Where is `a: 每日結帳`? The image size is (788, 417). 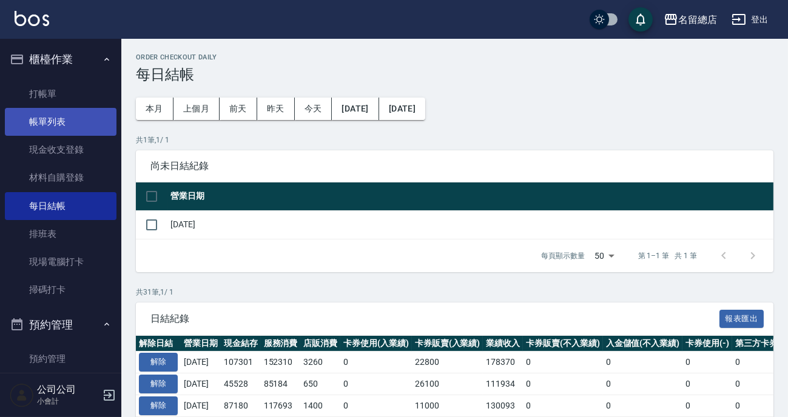
a: 每日結帳 is located at coordinates (61, 206).